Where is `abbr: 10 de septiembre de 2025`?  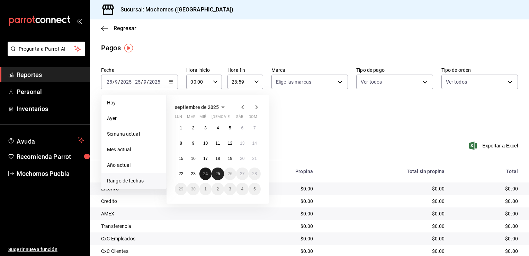 abbr: 10 de septiembre de 2025 is located at coordinates (205, 143).